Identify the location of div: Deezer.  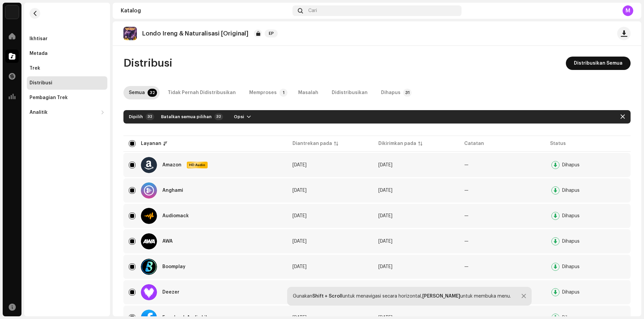
(171, 292).